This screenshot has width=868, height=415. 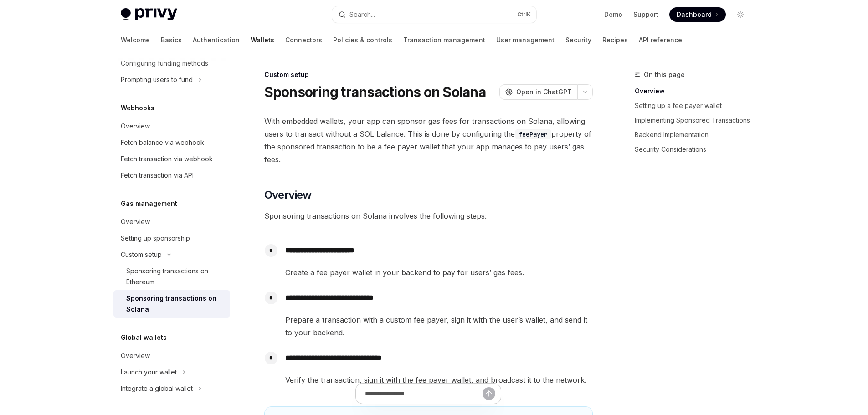 I want to click on div: Fetch balance via webhook, so click(x=162, y=143).